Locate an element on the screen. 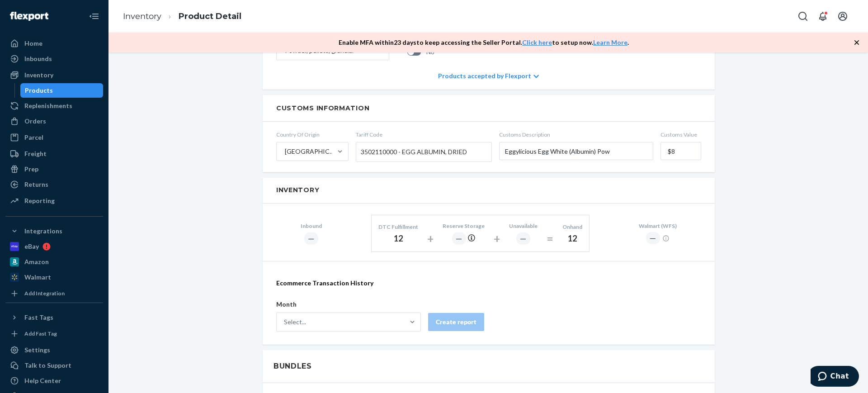  input: Customs Value is located at coordinates (681, 151).